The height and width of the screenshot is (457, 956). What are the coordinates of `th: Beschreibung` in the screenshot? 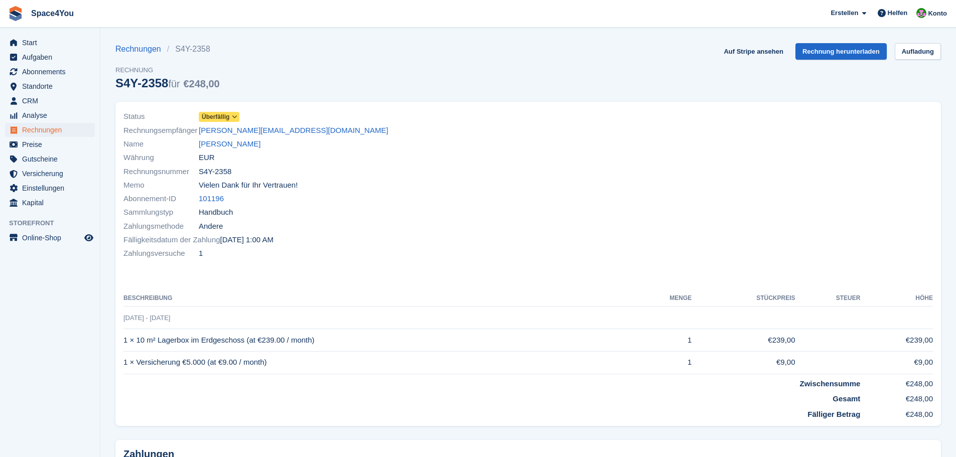 It's located at (378, 299).